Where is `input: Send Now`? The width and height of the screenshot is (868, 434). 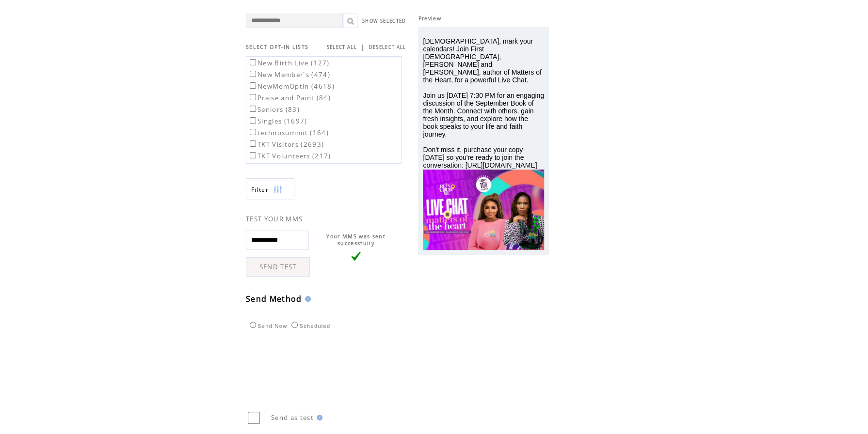
input: Send Now is located at coordinates (253, 325).